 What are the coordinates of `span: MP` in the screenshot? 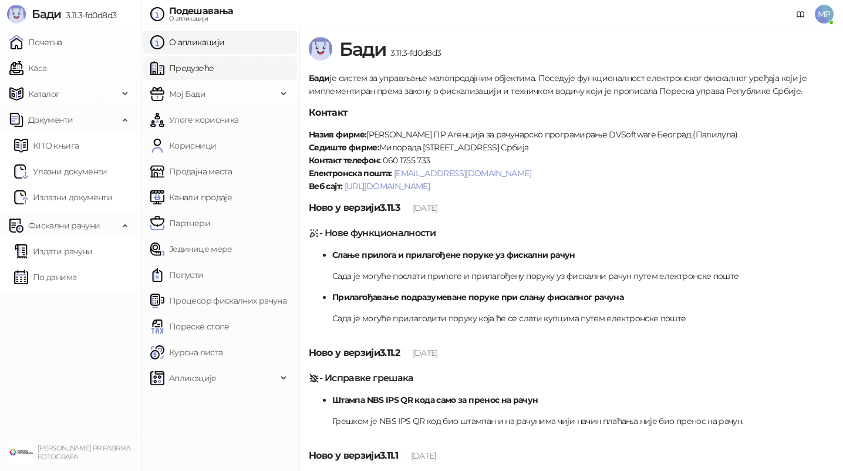 It's located at (824, 14).